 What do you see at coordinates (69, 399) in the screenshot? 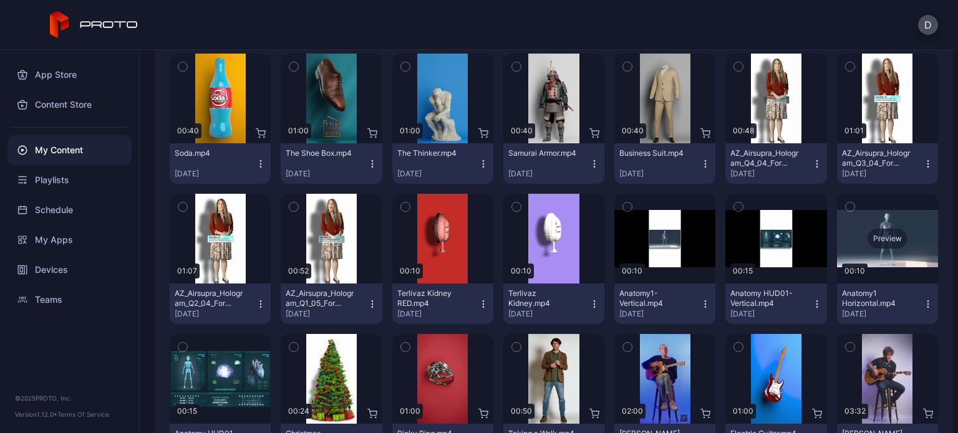
I see `div: © 2025 PROTO, Inc.` at bounding box center [69, 399].